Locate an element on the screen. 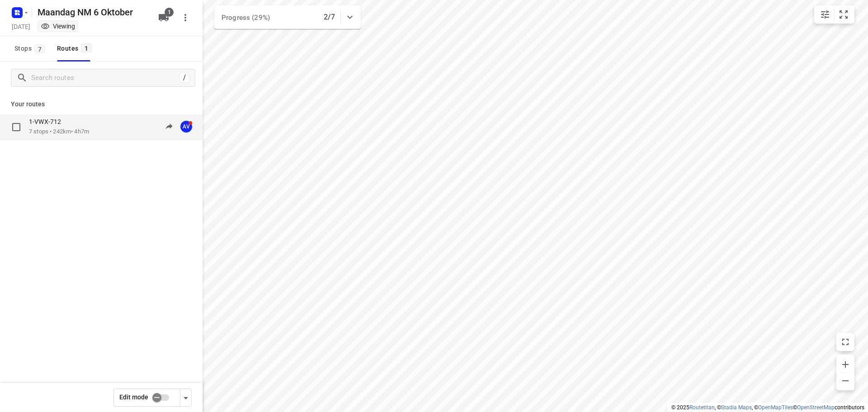 This screenshot has height=412, width=868. a: Routetitan is located at coordinates (702, 408).